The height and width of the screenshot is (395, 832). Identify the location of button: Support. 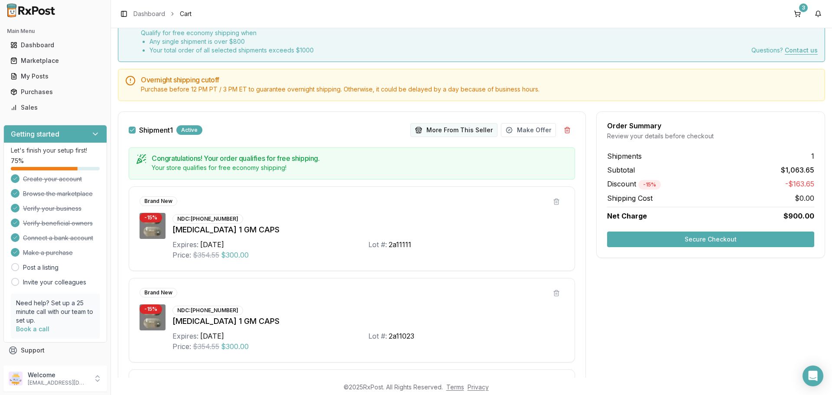
(55, 350).